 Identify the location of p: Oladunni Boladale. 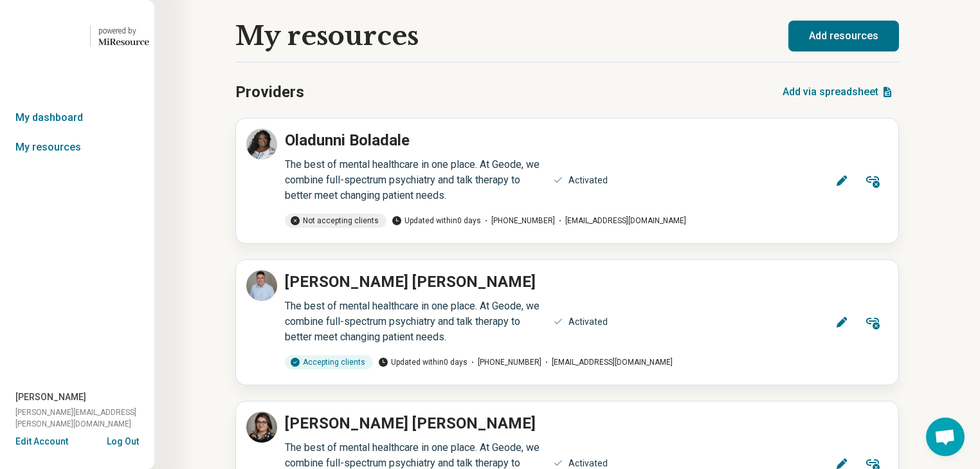
(347, 140).